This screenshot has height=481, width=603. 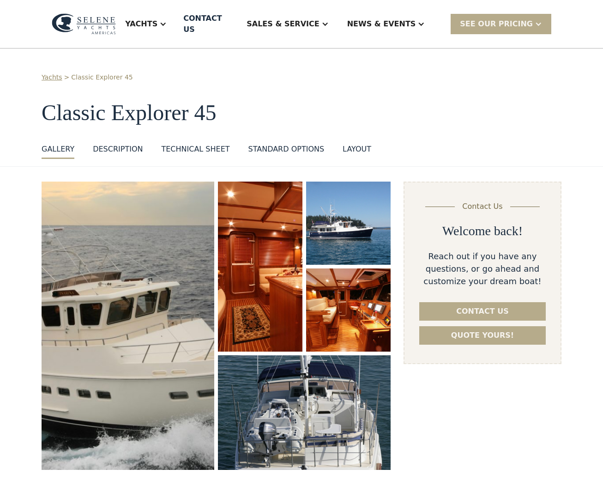 I want to click on a: Quote yours!, so click(x=483, y=335).